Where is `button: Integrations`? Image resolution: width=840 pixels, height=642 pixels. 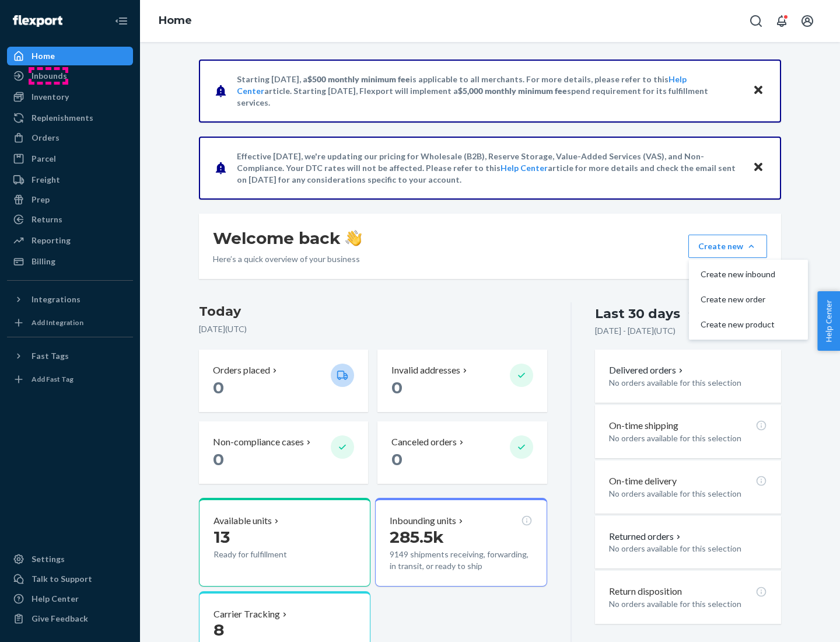
button: Integrations is located at coordinates (70, 300).